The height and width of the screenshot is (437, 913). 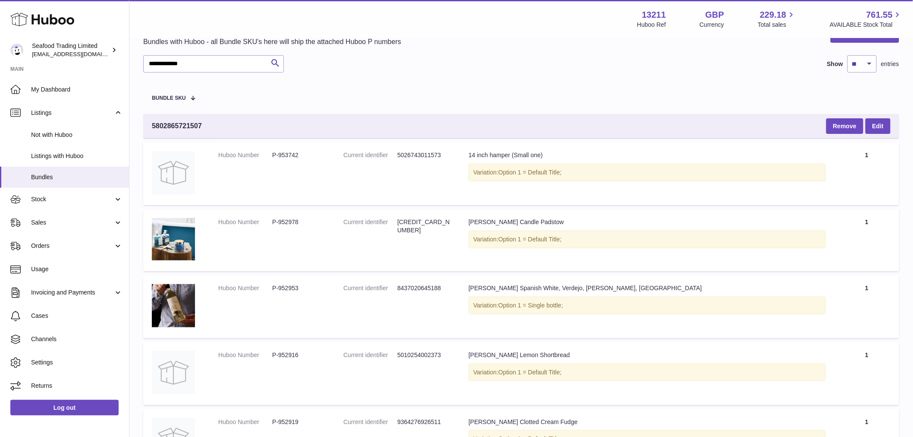 I want to click on div: Huboo Ref, so click(x=651, y=25).